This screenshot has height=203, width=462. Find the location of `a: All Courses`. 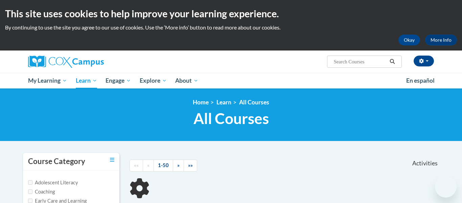

a: All Courses is located at coordinates (254, 102).